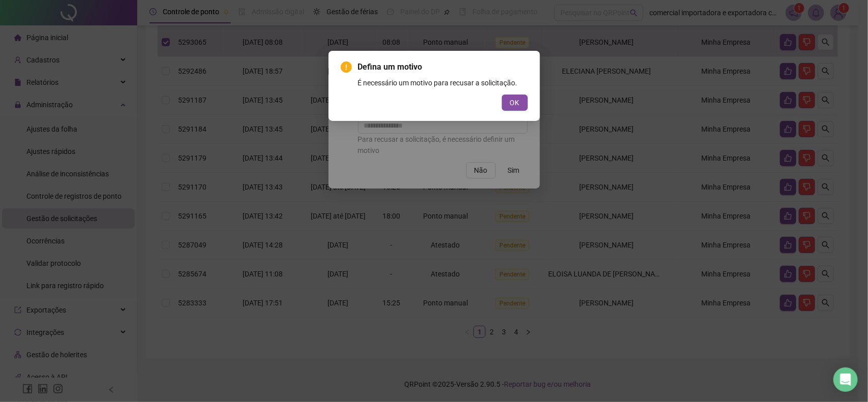 This screenshot has height=402, width=868. What do you see at coordinates (346, 67) in the screenshot?
I see `span: exclamation-circle` at bounding box center [346, 67].